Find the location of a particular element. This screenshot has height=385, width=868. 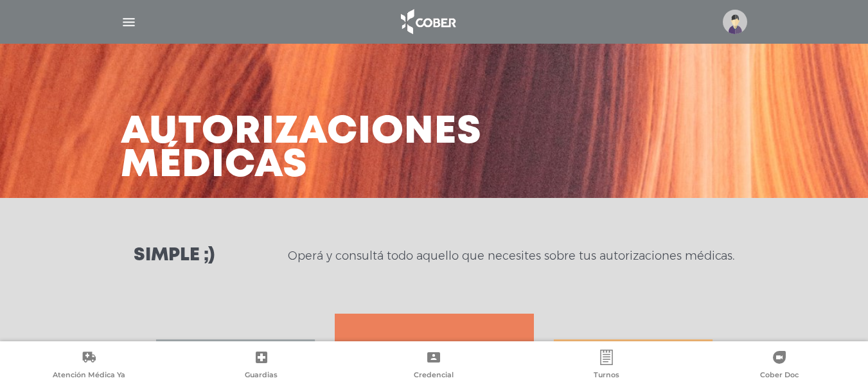

h3: Autorizaciones médicas is located at coordinates (301, 149).